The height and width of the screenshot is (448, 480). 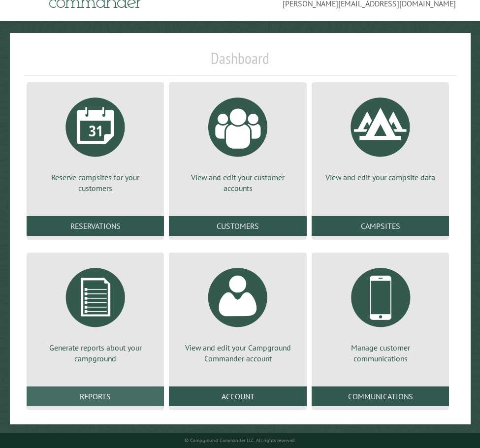 What do you see at coordinates (238, 142) in the screenshot?
I see `a: View and edit your customer accounts` at bounding box center [238, 142].